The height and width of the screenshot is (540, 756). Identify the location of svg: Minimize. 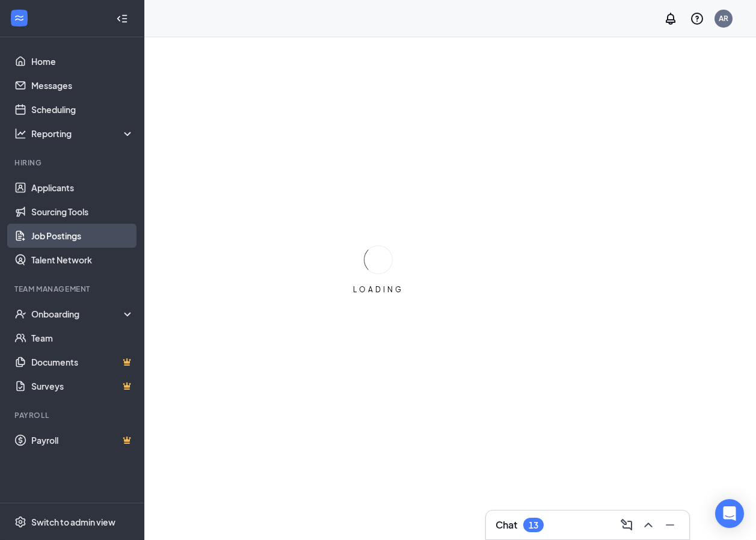
(670, 525).